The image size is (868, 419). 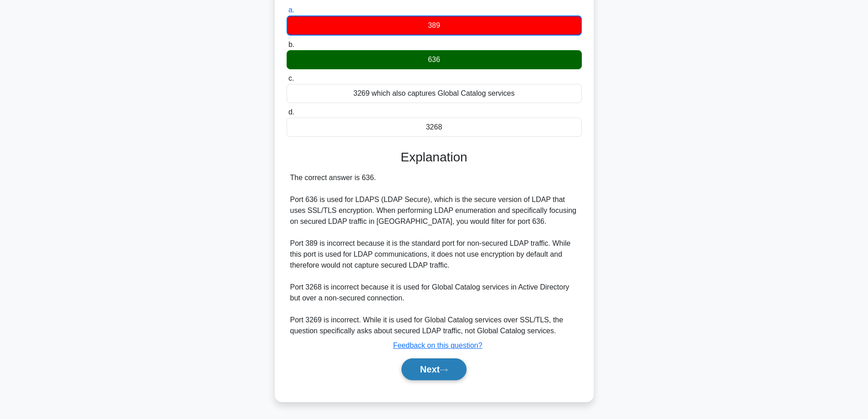 I want to click on div: 3268, so click(x=434, y=127).